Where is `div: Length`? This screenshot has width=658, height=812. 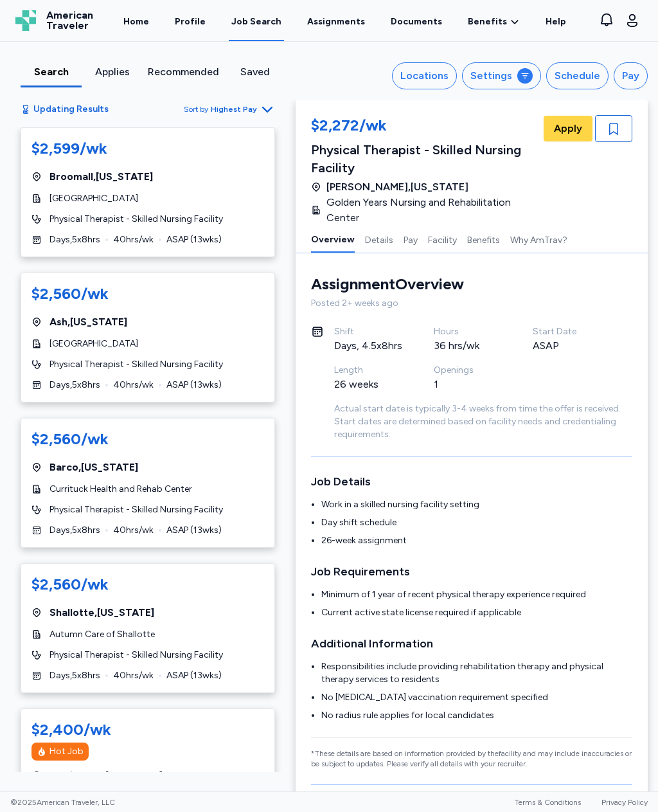 div: Length is located at coordinates (369, 370).